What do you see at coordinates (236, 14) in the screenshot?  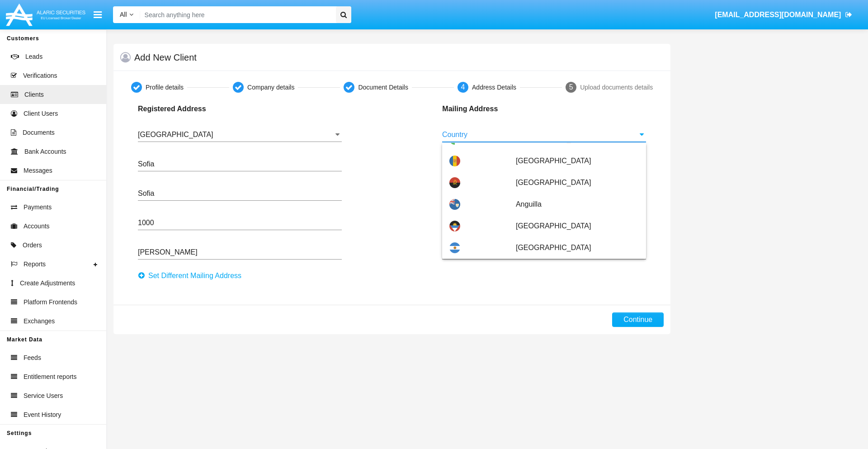 I see `input: Search` at bounding box center [236, 14].